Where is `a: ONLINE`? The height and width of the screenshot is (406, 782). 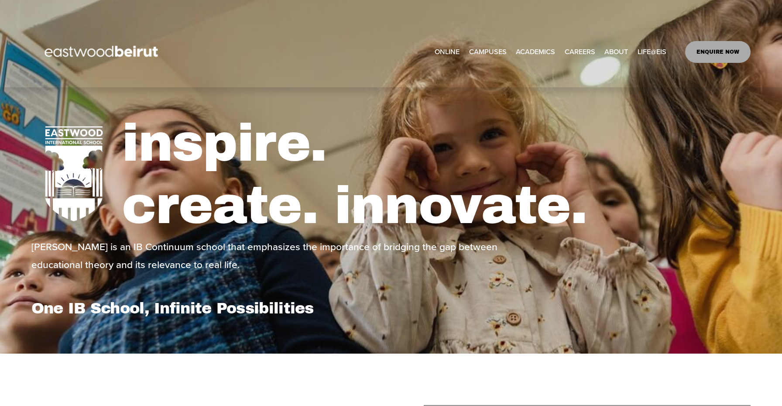 a: ONLINE is located at coordinates (447, 52).